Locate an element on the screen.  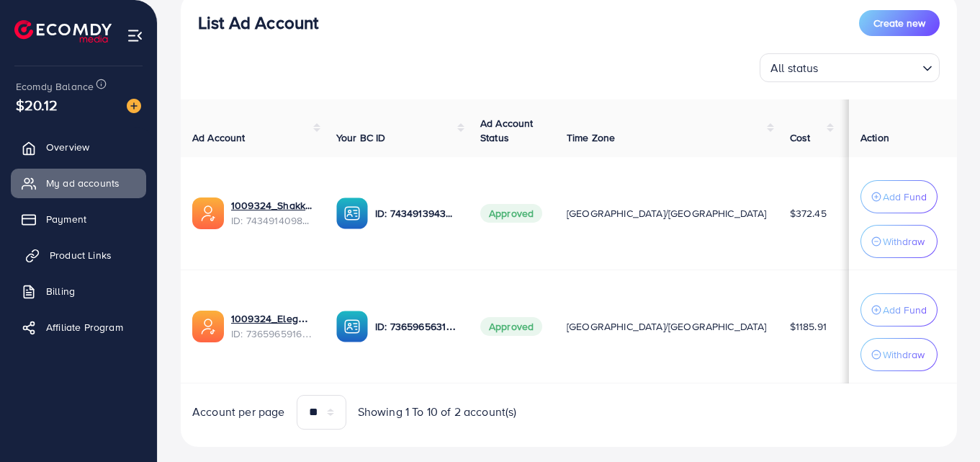
span: Billing is located at coordinates (61, 291).